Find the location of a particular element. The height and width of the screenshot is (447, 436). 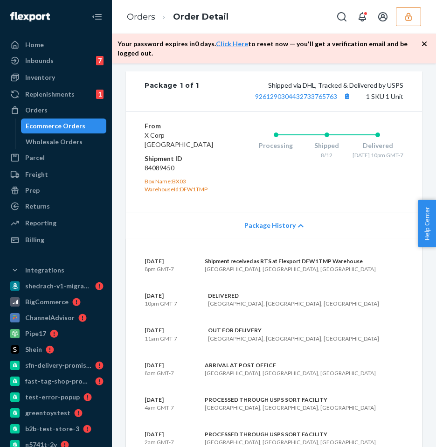

div: Replenishments is located at coordinates (50, 94).